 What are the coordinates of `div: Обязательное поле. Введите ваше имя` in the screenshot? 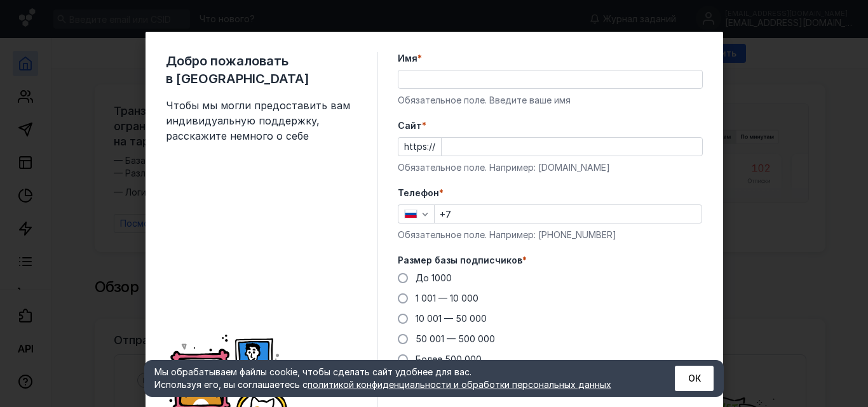 It's located at (550, 101).